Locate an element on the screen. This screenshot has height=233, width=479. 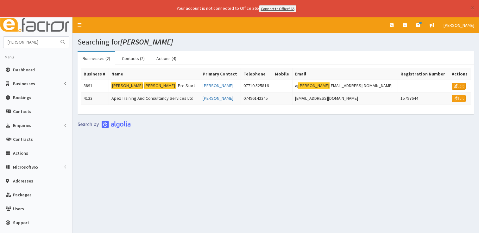
a: Actions (4) is located at coordinates (166, 59).